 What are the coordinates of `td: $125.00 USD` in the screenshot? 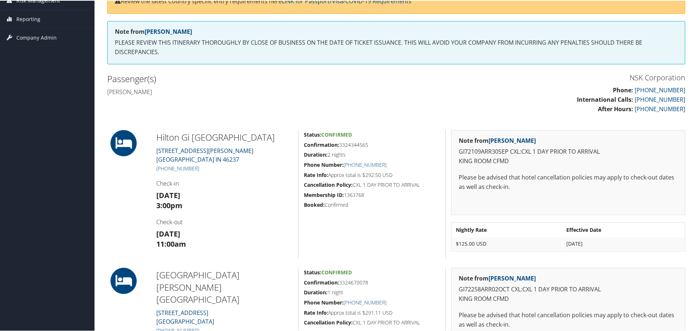 It's located at (507, 243).